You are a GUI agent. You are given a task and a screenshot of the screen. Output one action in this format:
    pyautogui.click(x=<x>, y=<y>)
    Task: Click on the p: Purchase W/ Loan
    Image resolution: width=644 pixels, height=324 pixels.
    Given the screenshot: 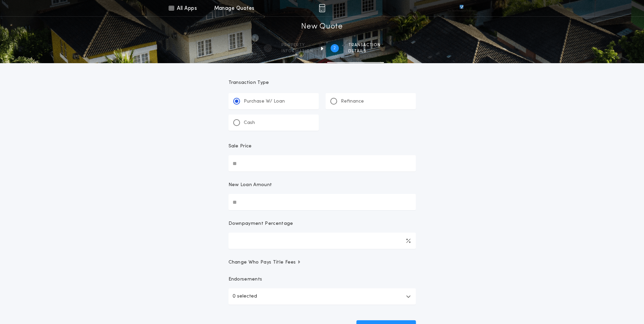 What is the action you would take?
    pyautogui.click(x=264, y=101)
    